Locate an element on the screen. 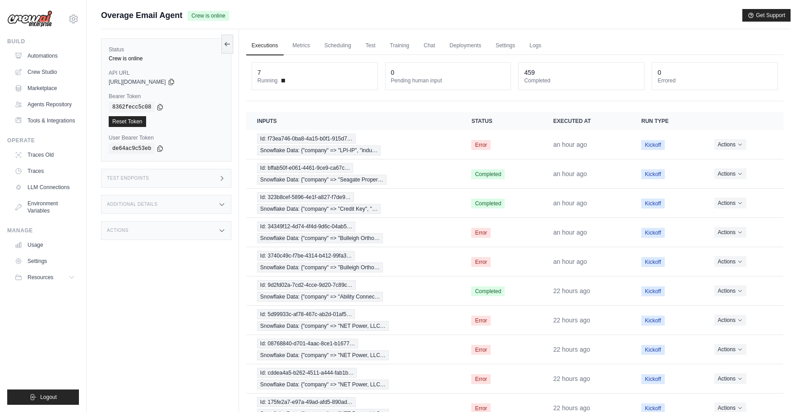  div: Build is located at coordinates (43, 41).